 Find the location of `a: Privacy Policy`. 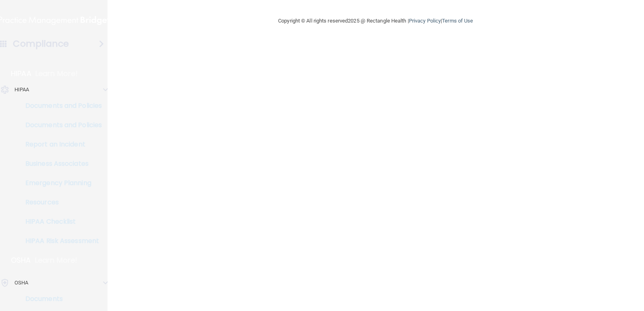

a: Privacy Policy is located at coordinates (425, 20).